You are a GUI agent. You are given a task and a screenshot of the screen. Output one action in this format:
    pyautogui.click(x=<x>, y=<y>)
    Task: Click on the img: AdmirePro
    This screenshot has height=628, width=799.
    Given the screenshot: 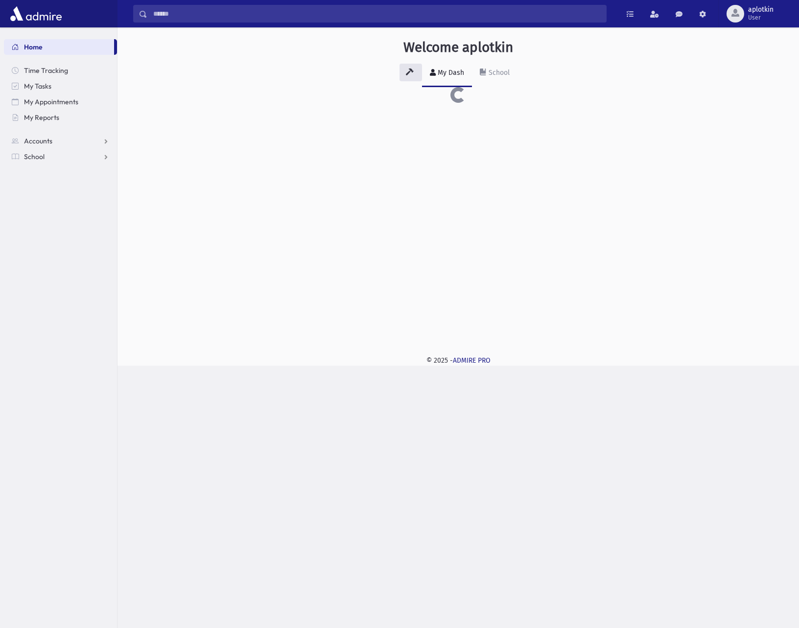 What is the action you would take?
    pyautogui.click(x=36, y=14)
    